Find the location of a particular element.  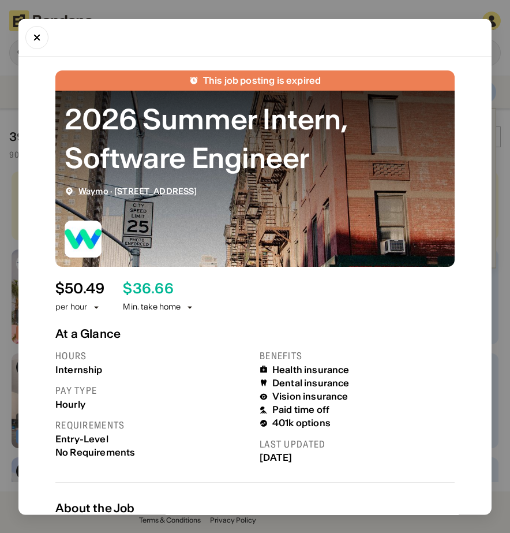

div: About the Job is located at coordinates (255, 507).